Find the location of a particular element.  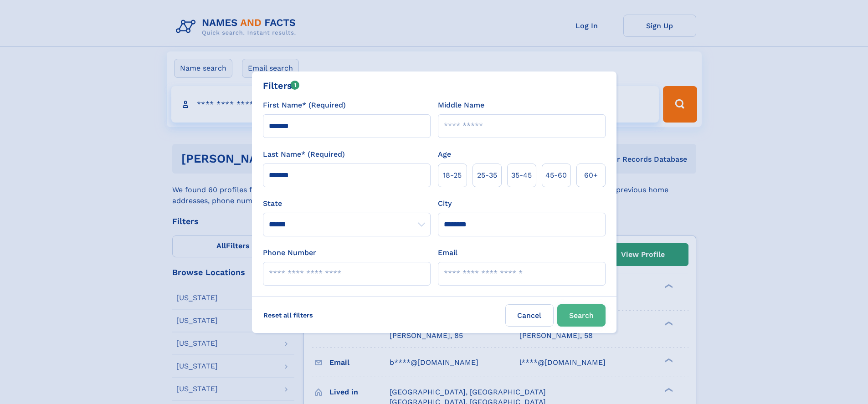

label: Email is located at coordinates (447, 253).